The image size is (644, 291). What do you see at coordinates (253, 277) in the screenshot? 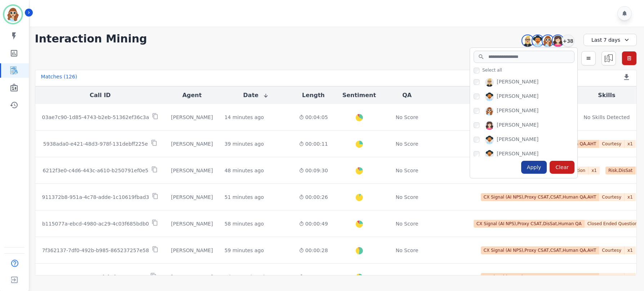
I see `div: 1 hour and 3 mins ago` at bounding box center [253, 277].